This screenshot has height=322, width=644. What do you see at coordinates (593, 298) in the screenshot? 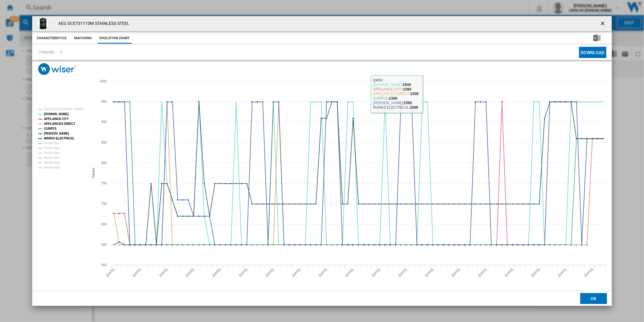
I see `button: OK` at bounding box center [593, 298].